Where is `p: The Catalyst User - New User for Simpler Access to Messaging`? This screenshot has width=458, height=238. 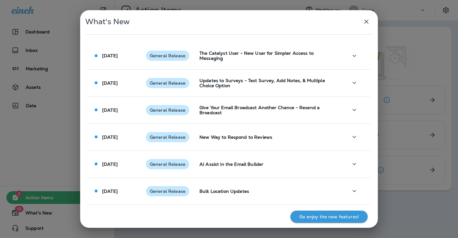
p: The Catalyst User - New User for Simpler Access to Messaging is located at coordinates (268, 56).